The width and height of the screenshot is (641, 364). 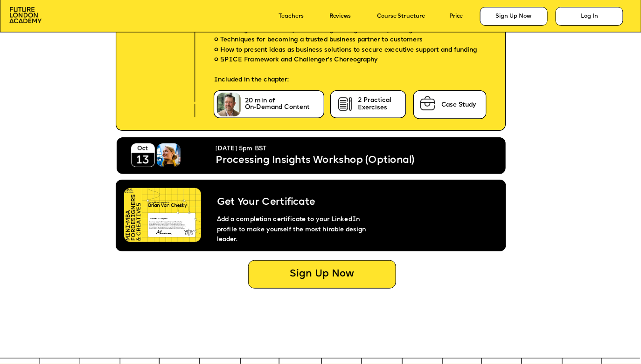 I want to click on span: Techniques for becoming a trusted business partner to customers, so click(x=322, y=40).